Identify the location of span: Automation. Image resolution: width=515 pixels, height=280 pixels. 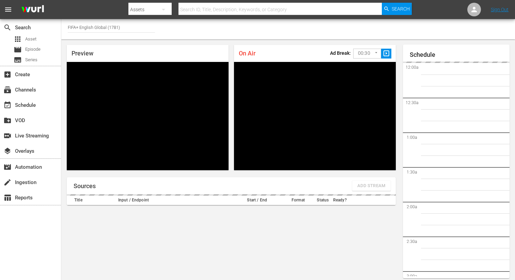
(7, 167).